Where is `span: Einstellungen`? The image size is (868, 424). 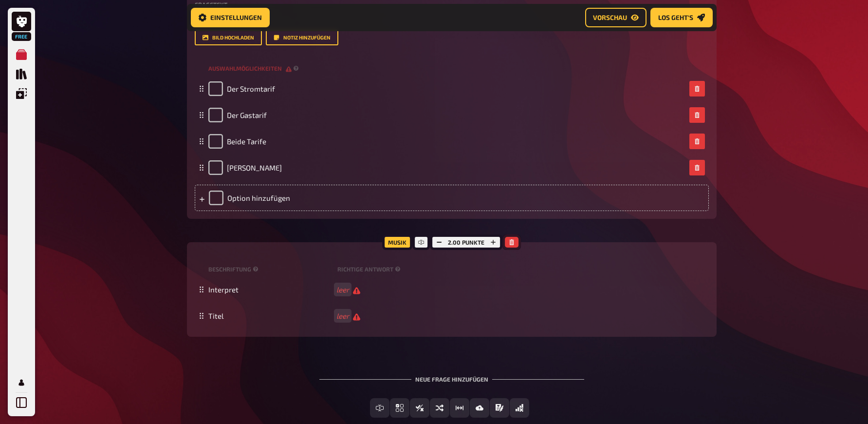
span: Einstellungen is located at coordinates (236, 17).